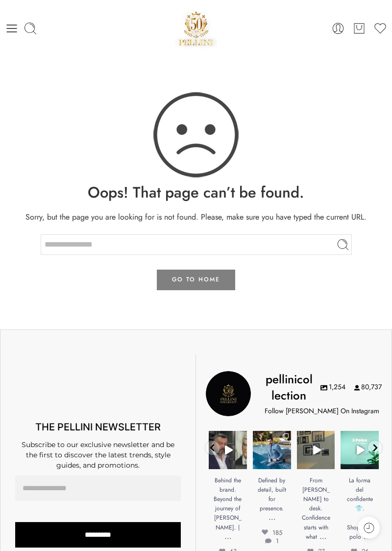  Describe the element at coordinates (333, 388) in the screenshot. I see `span: 1,254` at that location.